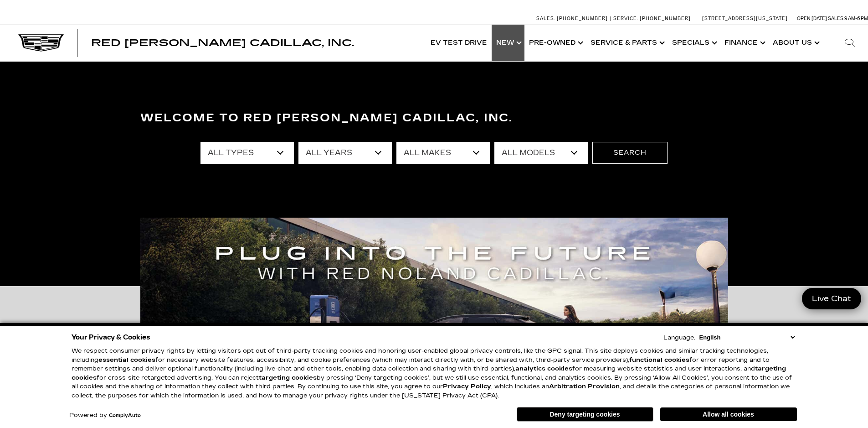  I want to click on img: Cadillac Dark Logo with Cadillac White Text, so click(41, 43).